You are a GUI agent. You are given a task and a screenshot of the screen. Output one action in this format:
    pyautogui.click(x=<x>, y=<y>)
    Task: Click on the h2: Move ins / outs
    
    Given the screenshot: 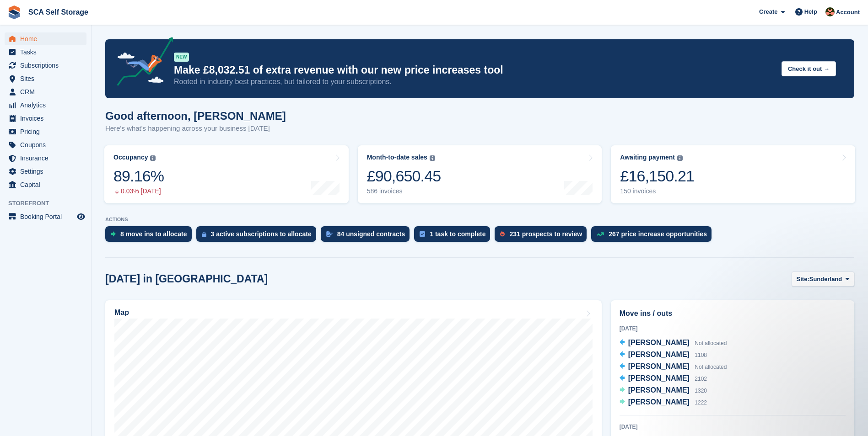 What is the action you would take?
    pyautogui.click(x=732, y=314)
    